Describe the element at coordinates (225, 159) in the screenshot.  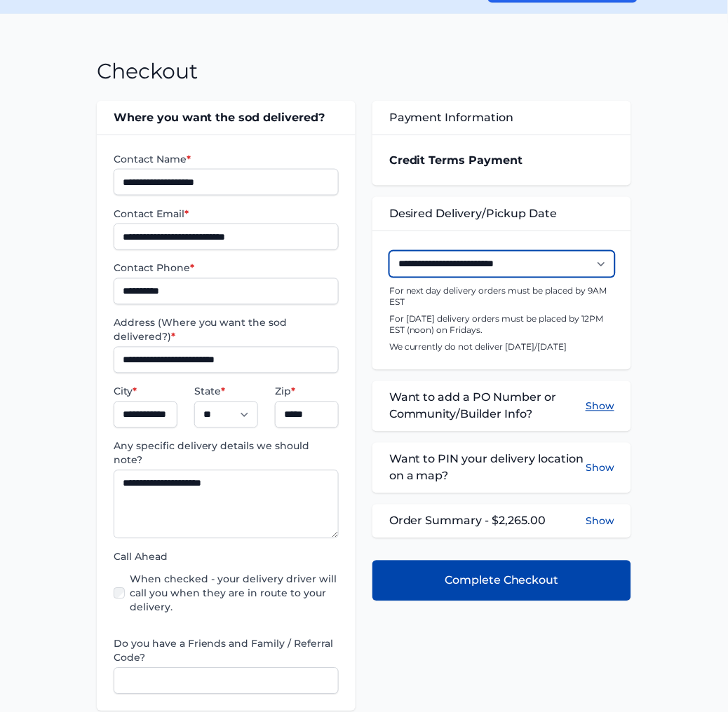
I see `label: Contact Name` at that location.